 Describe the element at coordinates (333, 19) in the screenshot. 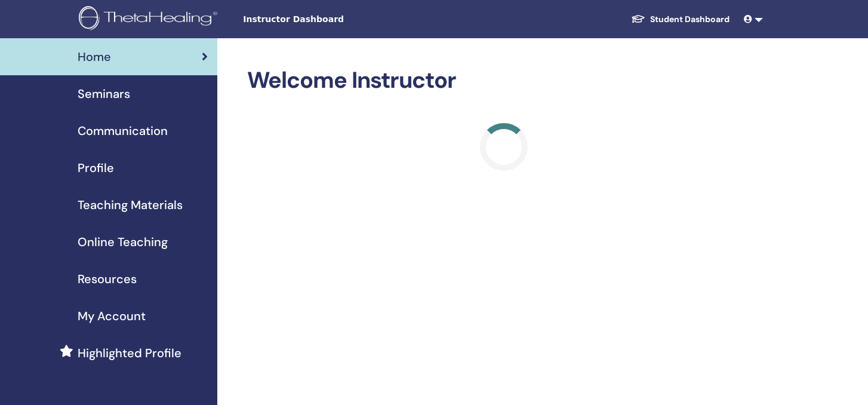

I see `span: Instructor Dashboard` at that location.